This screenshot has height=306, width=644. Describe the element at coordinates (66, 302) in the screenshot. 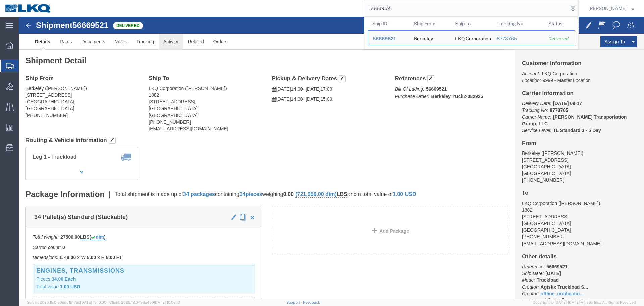

I see `span: Server: 2025.18.0-a0edd1917ac` at that location.